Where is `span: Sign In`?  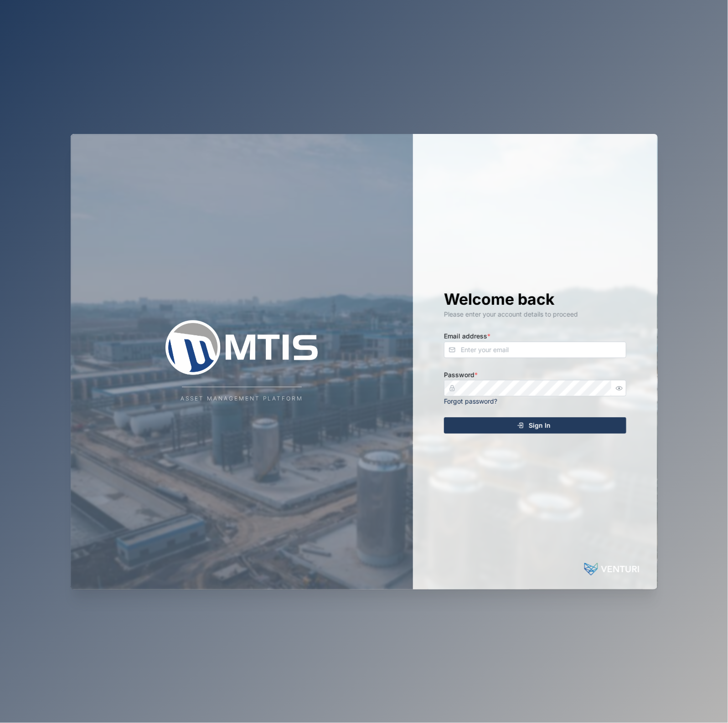
span: Sign In is located at coordinates (540, 426).